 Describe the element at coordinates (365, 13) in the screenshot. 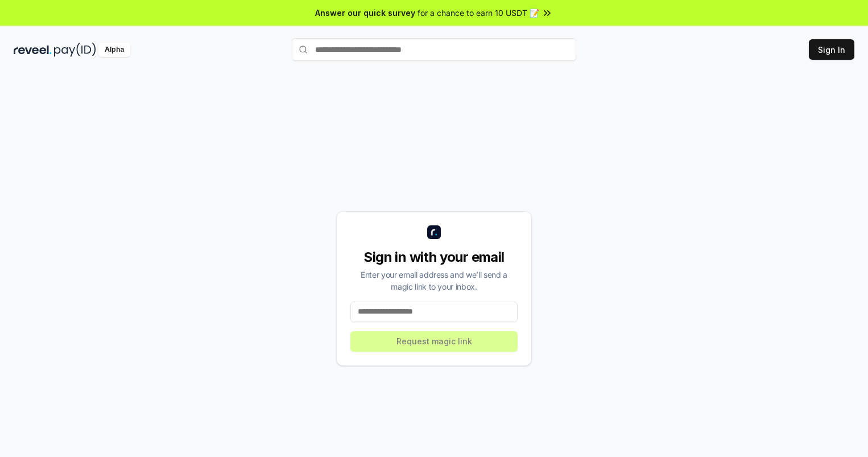

I see `span: Answer our quick survey` at that location.